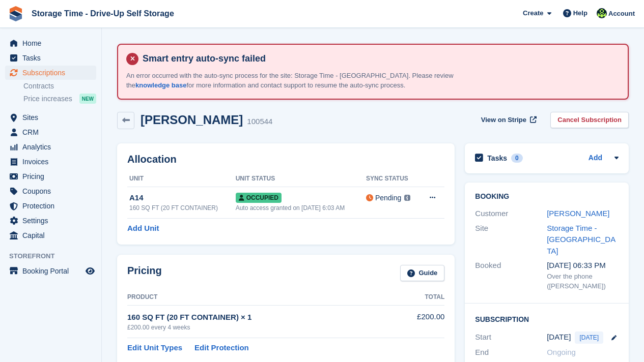 The height and width of the screenshot is (362, 644). What do you see at coordinates (547, 319) in the screenshot?
I see `h2: Subscription` at bounding box center [547, 319].